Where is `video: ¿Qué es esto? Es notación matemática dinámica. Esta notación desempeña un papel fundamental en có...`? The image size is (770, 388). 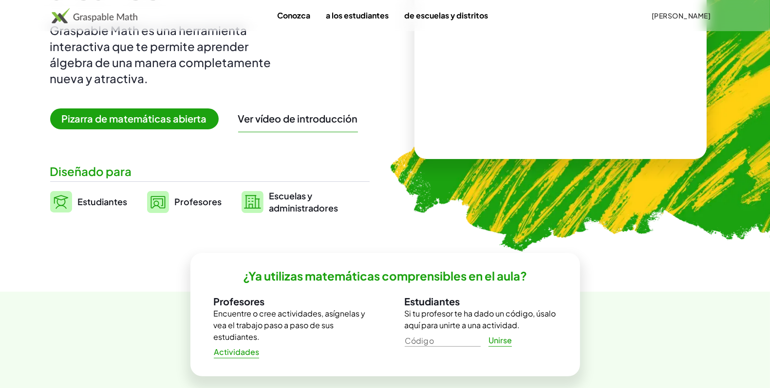 video: ¿Qué es esto? Es notación matemática dinámica. Esta notación desempeña un papel fundamental en có... is located at coordinates (560, 74).